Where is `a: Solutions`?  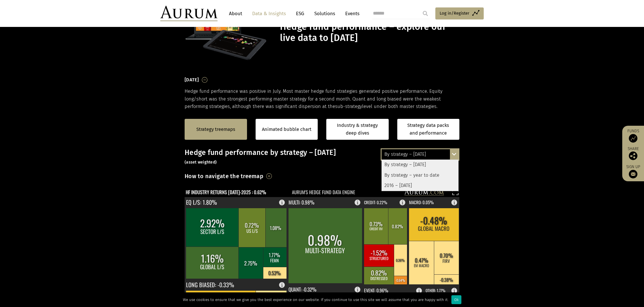 a: Solutions is located at coordinates (325, 13).